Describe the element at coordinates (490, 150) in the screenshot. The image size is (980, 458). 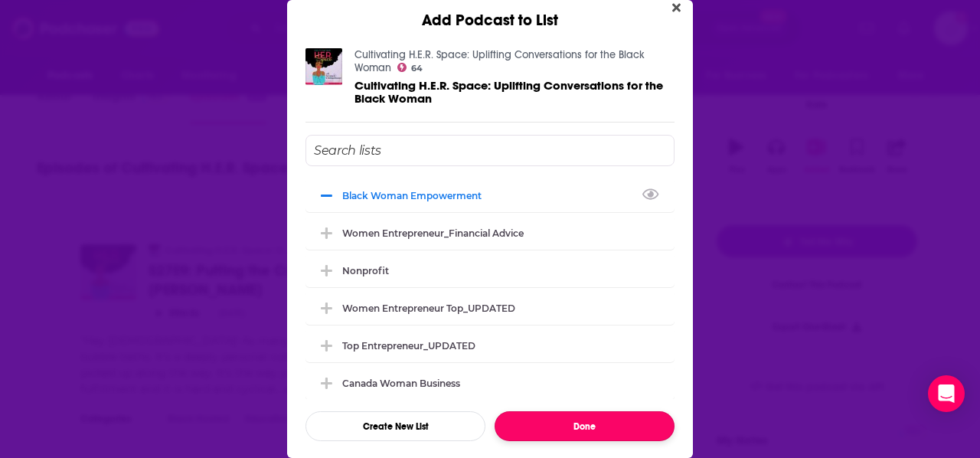
I see `input: Search lists` at that location.